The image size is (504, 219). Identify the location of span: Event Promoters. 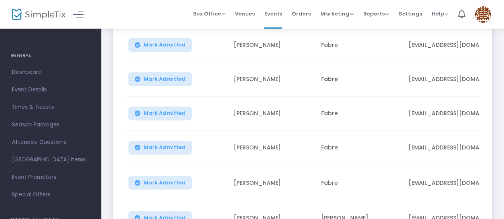
(50, 177).